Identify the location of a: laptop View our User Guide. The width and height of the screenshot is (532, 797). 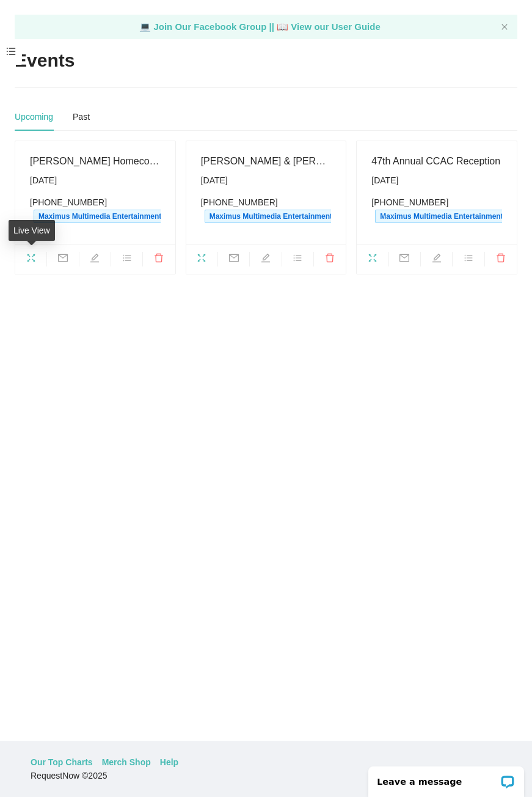
(329, 26).